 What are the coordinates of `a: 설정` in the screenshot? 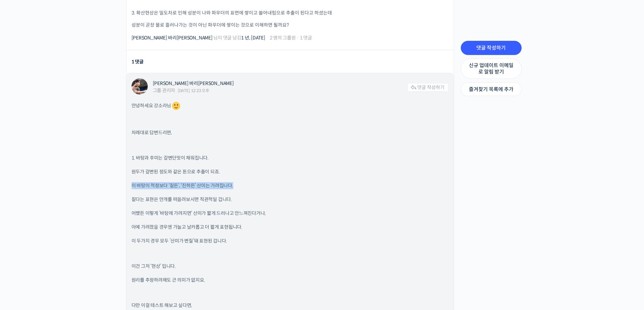 It's located at (108, 222).